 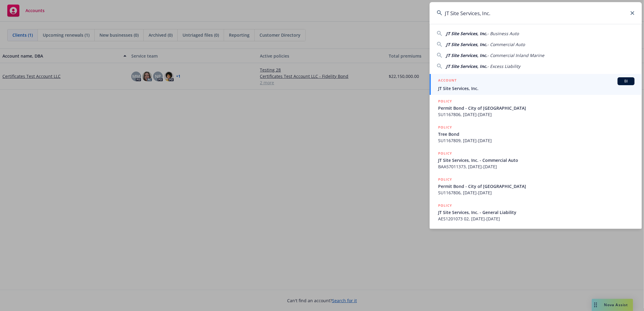 I want to click on span: BI, so click(x=626, y=81).